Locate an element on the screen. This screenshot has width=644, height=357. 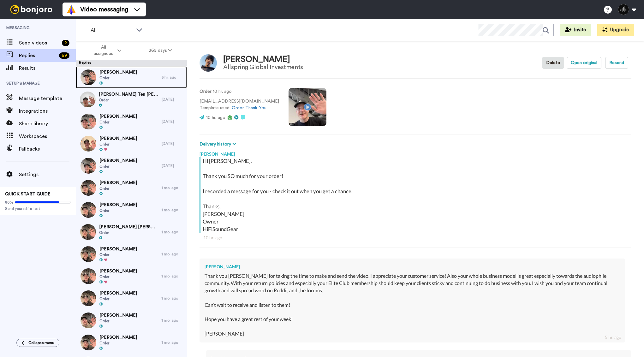
button: 365 days is located at coordinates (160, 50).